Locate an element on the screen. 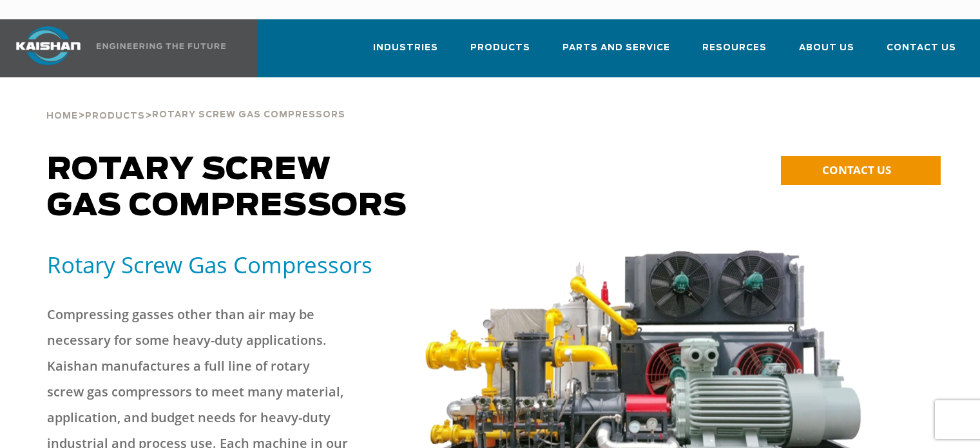 The image size is (980, 448). span: Industries is located at coordinates (405, 47).